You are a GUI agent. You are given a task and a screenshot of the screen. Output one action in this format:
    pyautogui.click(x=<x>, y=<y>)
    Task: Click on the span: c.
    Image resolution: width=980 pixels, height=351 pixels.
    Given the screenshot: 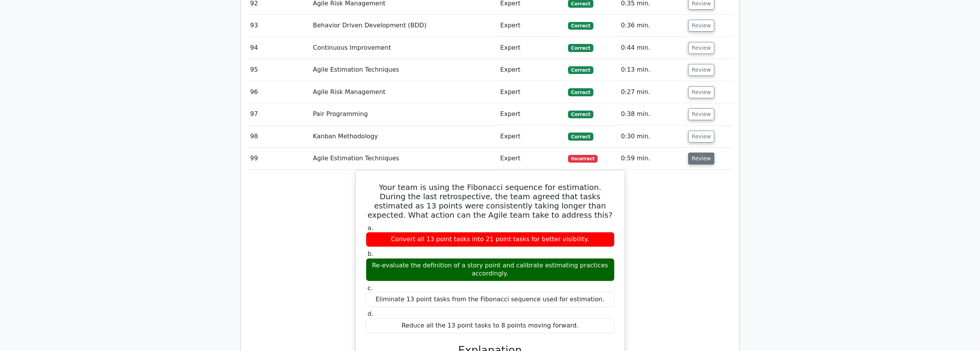 What is the action you would take?
    pyautogui.click(x=371, y=288)
    